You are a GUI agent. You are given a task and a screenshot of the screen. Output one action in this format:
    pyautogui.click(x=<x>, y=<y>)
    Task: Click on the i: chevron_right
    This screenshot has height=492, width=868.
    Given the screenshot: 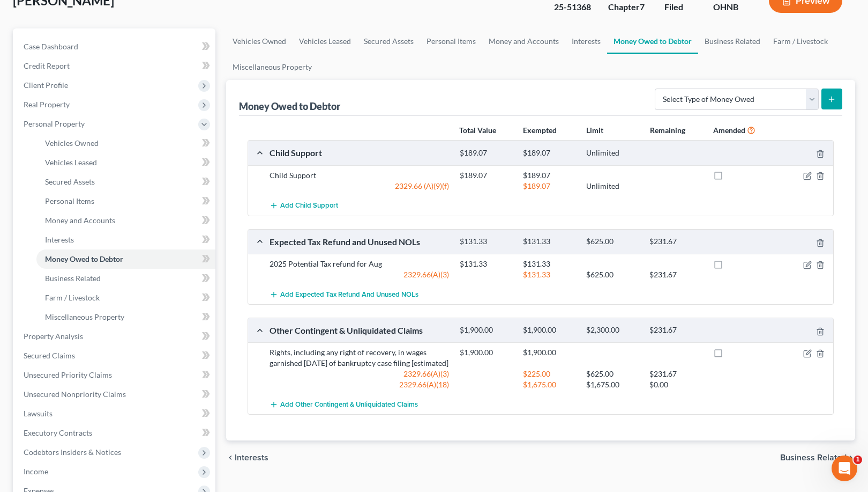 What is the action you would take?
    pyautogui.click(x=851, y=457)
    